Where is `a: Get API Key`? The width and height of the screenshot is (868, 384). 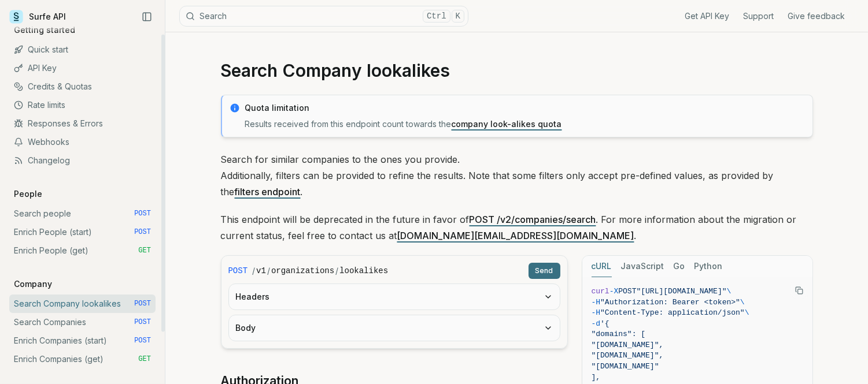
a: Get API Key is located at coordinates (707, 16).